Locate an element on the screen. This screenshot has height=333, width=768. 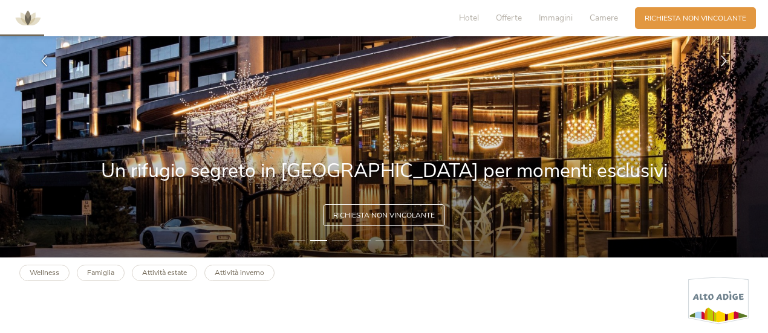
a: Famiglia is located at coordinates (100, 273).